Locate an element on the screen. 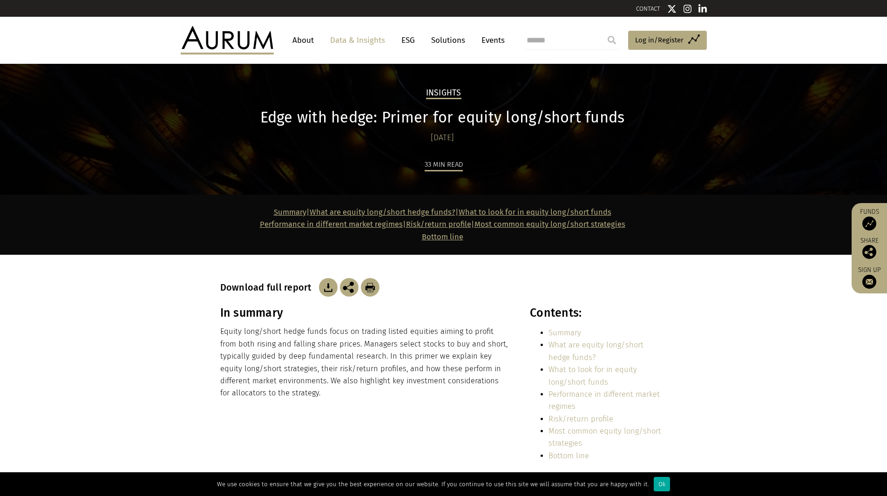  div: 33 min read is located at coordinates (444, 165).